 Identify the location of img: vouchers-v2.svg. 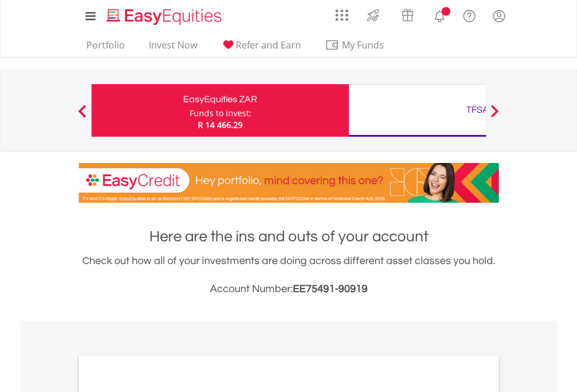
(407, 15).